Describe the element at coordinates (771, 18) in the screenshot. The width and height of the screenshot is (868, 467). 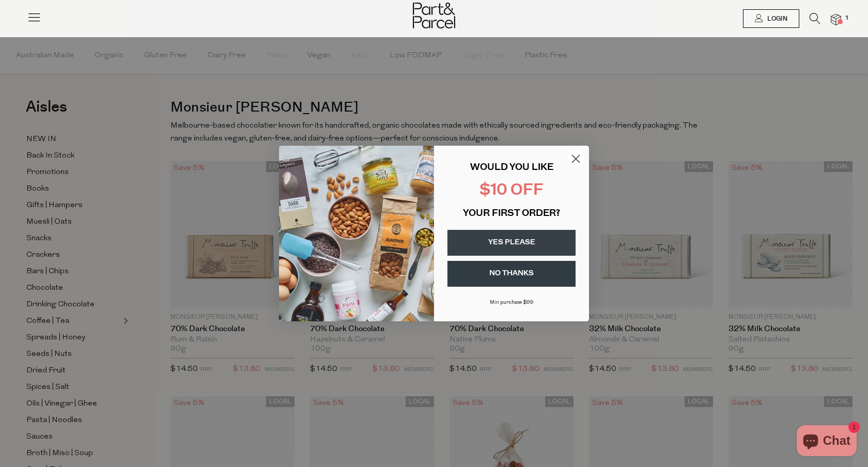
I see `a: Login` at that location.